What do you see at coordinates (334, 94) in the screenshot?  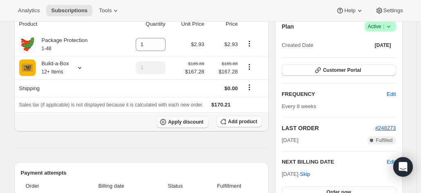 I see `h2: FREQUENCY` at bounding box center [334, 94].